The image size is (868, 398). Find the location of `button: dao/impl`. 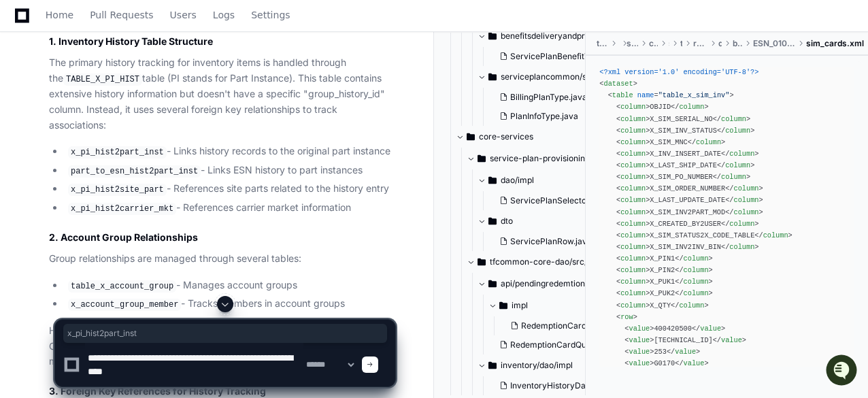

button: dao/impl is located at coordinates (542, 181).